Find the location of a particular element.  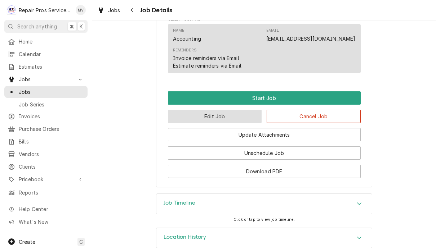

a: Go to Pricebook is located at coordinates (46, 179).